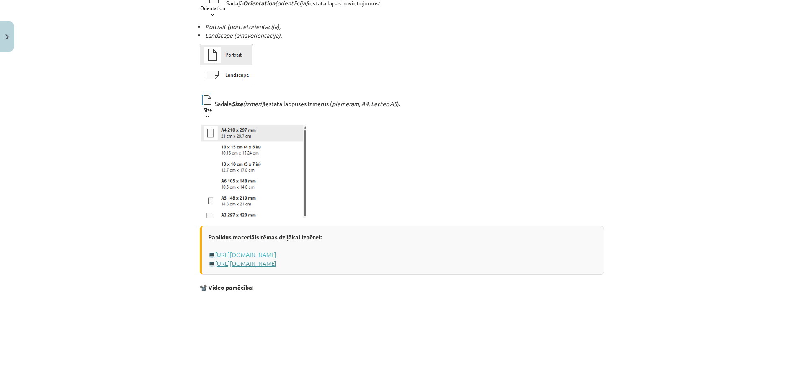 This screenshot has width=804, height=382. What do you see at coordinates (364, 103) in the screenshot?
I see `i: piemēram, A4, Letter, A5` at bounding box center [364, 103].